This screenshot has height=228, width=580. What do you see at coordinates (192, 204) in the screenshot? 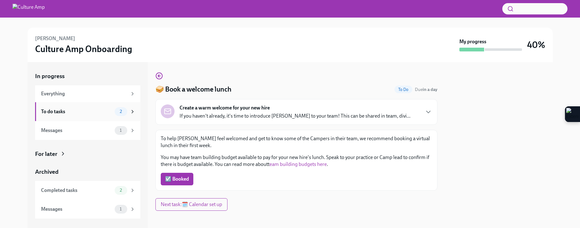
I see `a: Next task:🗓️ Calendar set up` at bounding box center [192, 204].